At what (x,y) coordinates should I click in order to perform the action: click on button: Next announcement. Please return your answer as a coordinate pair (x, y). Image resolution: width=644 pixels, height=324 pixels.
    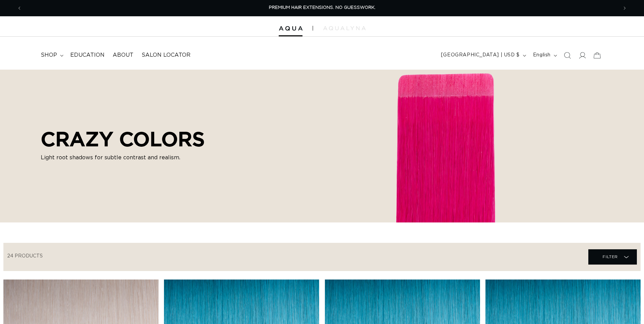
    Looking at the image, I should click on (625, 8).